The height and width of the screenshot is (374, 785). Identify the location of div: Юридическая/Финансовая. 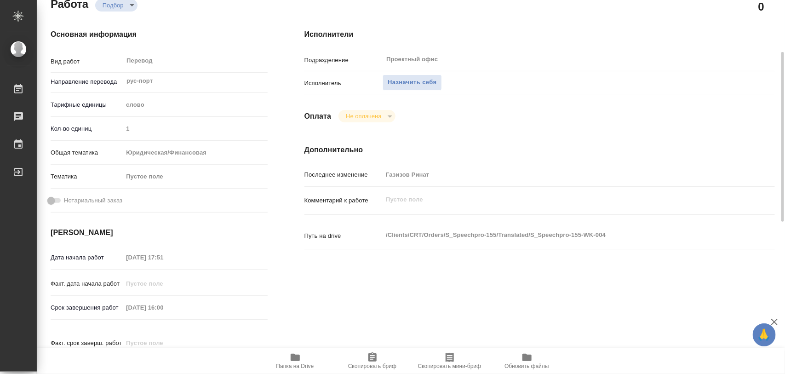
(195, 153).